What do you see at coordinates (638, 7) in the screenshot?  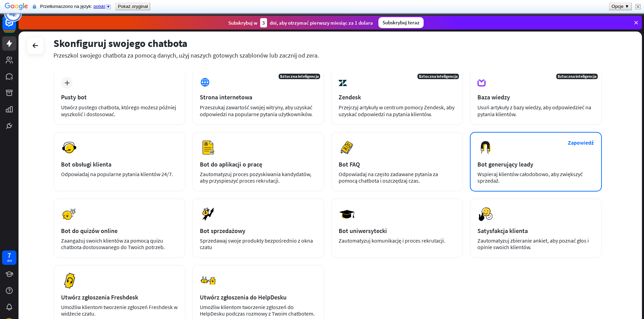 I see `img: Zamknij` at bounding box center [638, 7].